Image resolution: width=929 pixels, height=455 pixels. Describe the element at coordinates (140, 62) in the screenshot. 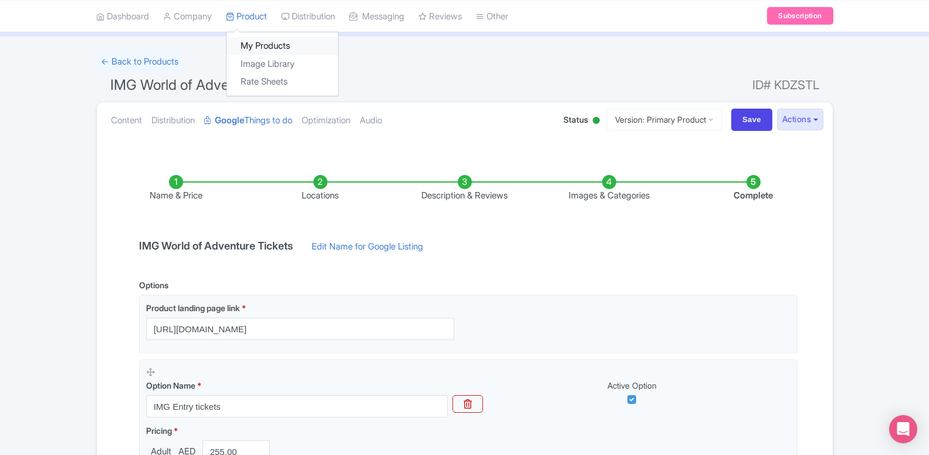

I see `a: ← Back to Products` at that location.